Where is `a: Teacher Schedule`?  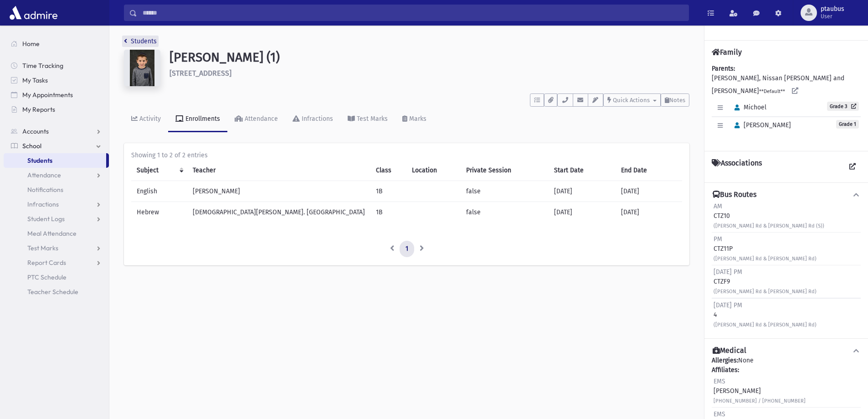
a: Teacher Schedule is located at coordinates (56, 292).